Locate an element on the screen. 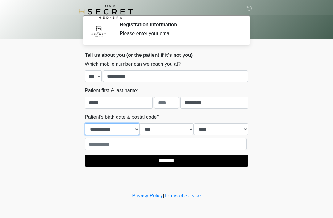 The height and width of the screenshot is (218, 333). h2: Tell us about you (or the patient if it's not you) is located at coordinates (166, 55).